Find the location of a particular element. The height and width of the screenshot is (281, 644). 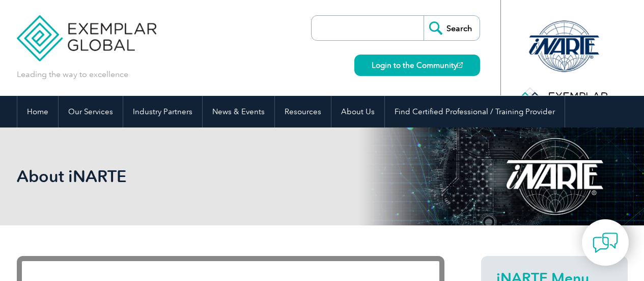

img: contact-chat.png is located at coordinates (606, 243).